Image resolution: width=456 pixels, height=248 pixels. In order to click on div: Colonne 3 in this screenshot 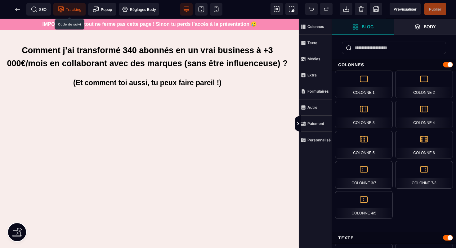, I will do `click(364, 114)`.